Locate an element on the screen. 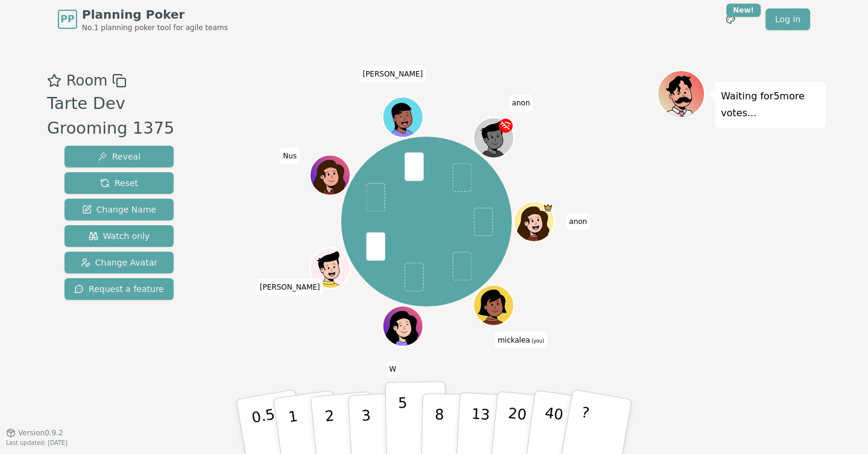 Image resolution: width=868 pixels, height=454 pixels. span: Reveal is located at coordinates (119, 157).